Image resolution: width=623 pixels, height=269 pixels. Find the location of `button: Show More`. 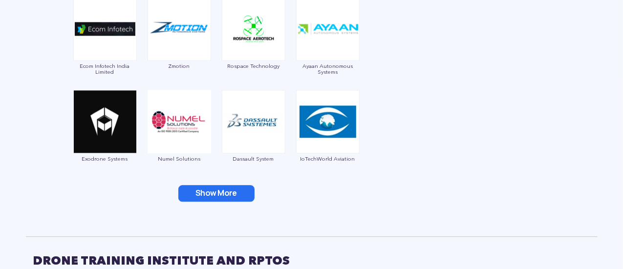

button: Show More is located at coordinates (217, 194).